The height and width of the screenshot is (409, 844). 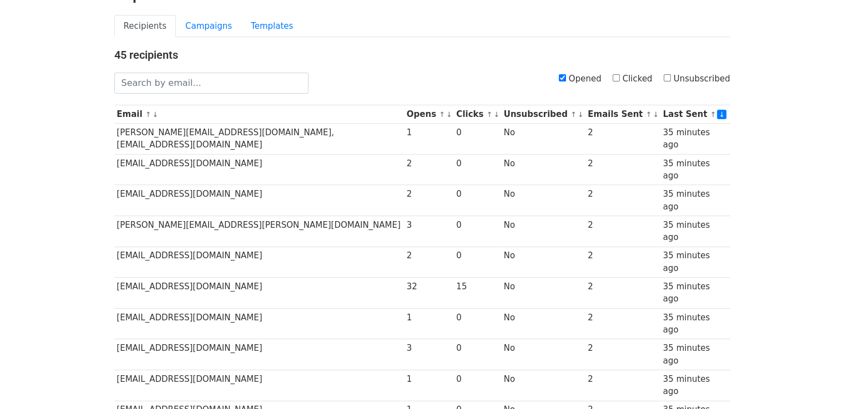 What do you see at coordinates (697, 79) in the screenshot?
I see `label: Unsubscribed` at bounding box center [697, 79].